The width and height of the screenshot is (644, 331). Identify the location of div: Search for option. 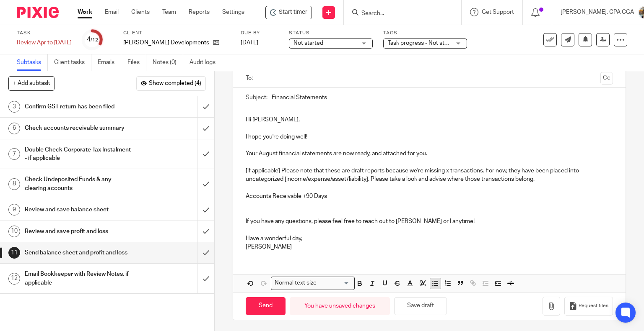
(313, 283).